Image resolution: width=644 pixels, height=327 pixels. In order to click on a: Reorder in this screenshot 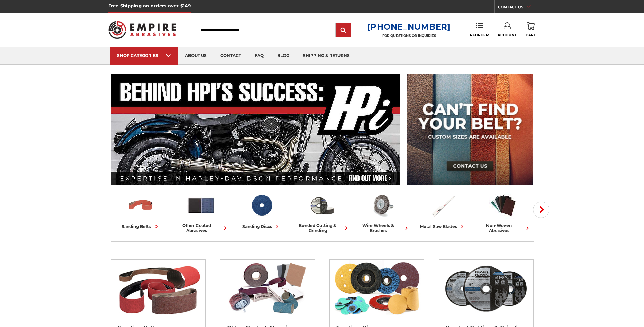, I will do `click(479, 30)`.